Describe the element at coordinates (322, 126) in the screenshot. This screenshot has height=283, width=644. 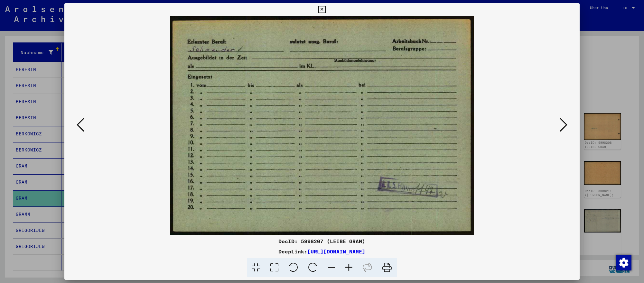
I see `img: 002.jpg` at that location.